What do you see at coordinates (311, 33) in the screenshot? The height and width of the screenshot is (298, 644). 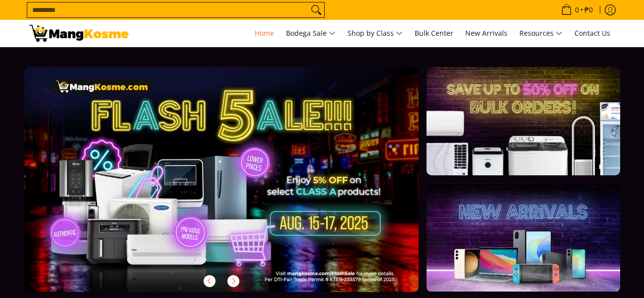 I see `span: Bodega Sale` at bounding box center [311, 33].